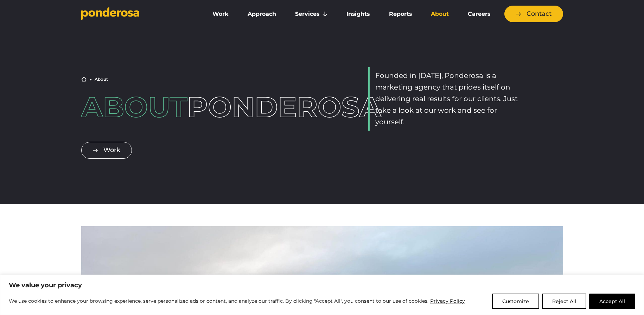  What do you see at coordinates (516, 301) in the screenshot?
I see `button: Customize` at bounding box center [516, 301].